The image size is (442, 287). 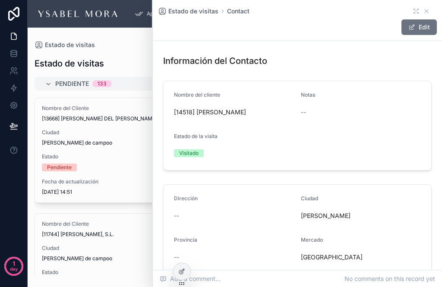 What do you see at coordinates (155, 14) in the screenshot?
I see `a: App Setup` at bounding box center [155, 14].